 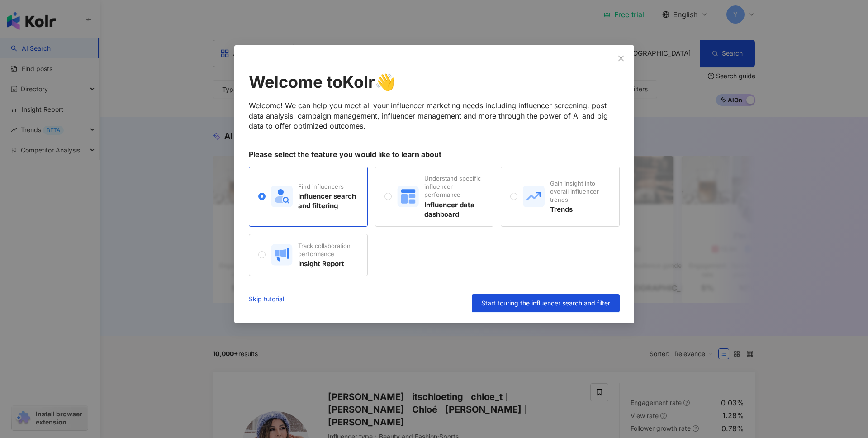 I want to click on div: Influencer search and filtering, so click(x=328, y=201).